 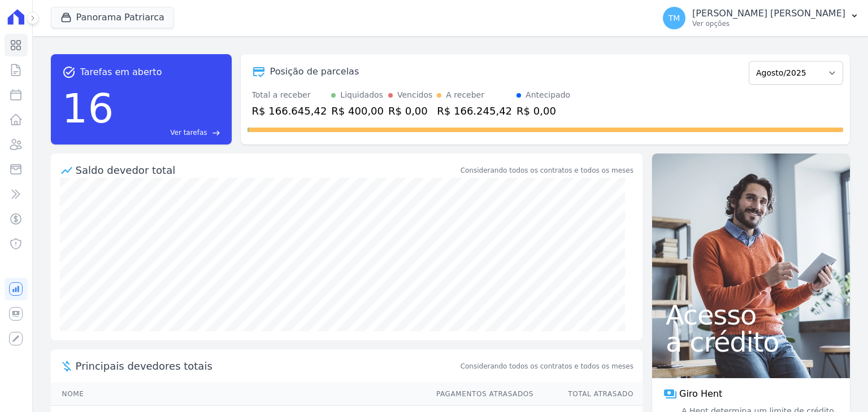 I want to click on span: Considerando todos os contratos e todos os meses, so click(x=547, y=366).